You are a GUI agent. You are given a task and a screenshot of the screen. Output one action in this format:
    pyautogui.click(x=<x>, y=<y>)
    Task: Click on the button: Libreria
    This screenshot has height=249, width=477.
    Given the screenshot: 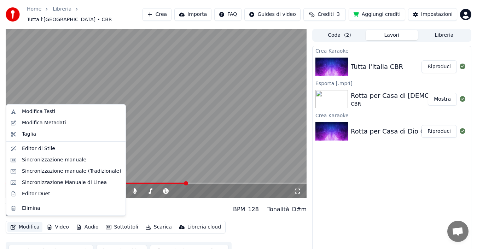 What is the action you would take?
    pyautogui.click(x=444, y=35)
    